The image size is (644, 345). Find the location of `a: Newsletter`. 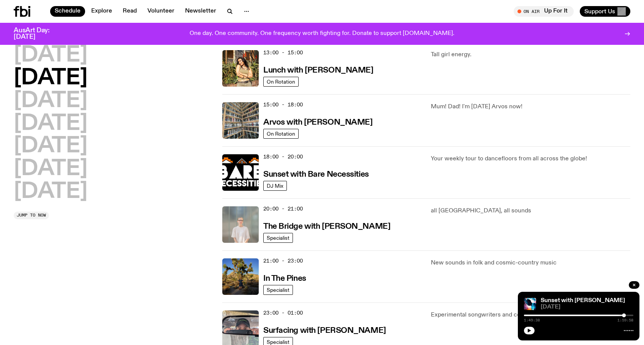

a: Newsletter is located at coordinates (201, 12).